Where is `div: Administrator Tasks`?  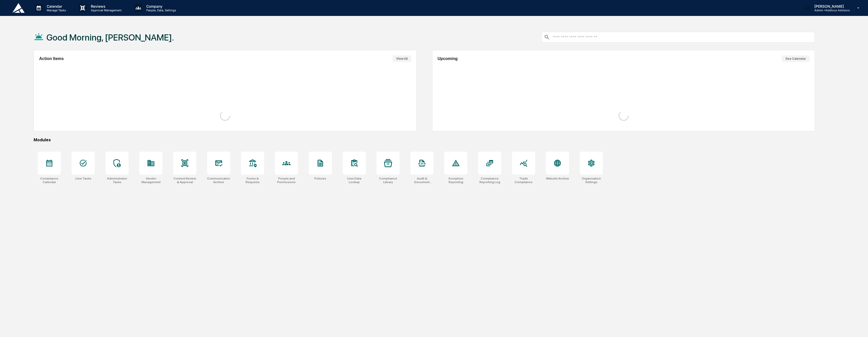
div: Administrator Tasks is located at coordinates (117, 180).